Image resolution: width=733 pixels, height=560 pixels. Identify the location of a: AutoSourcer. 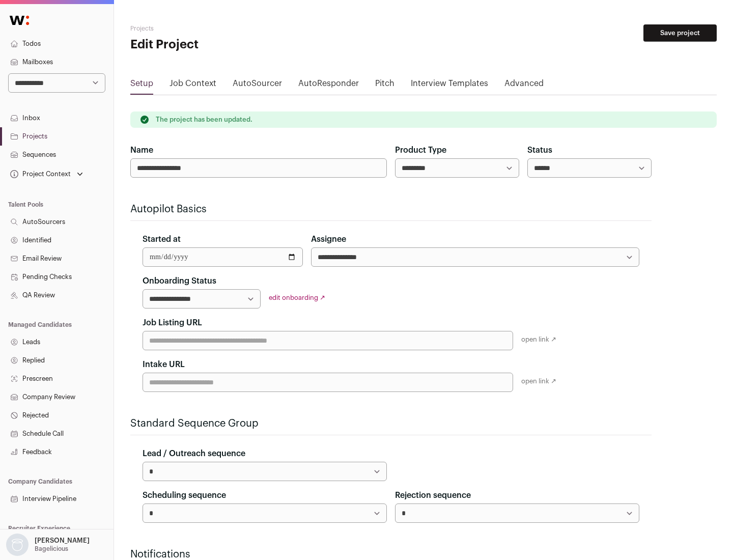
(257, 86).